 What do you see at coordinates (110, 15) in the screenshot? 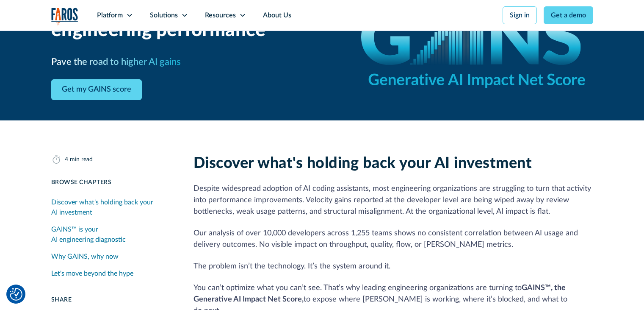
I see `div: Platform` at bounding box center [110, 15].